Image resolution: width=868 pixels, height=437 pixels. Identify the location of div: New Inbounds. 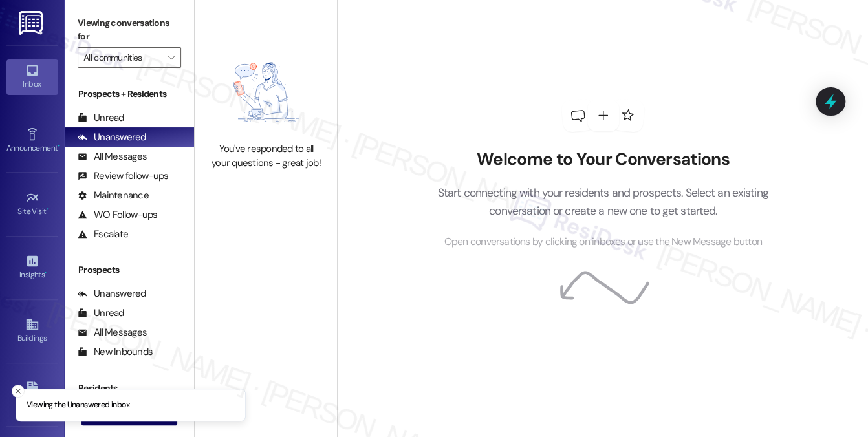
(115, 351).